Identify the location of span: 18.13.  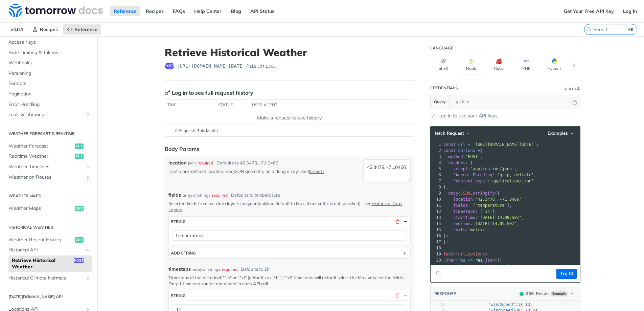
(524, 305).